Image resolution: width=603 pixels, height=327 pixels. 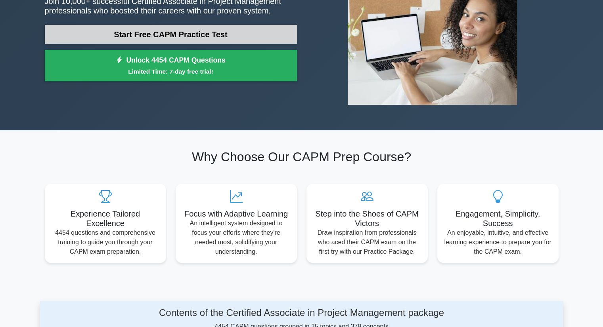 I want to click on h5: Engagement, Simplicity, Success, so click(x=498, y=219).